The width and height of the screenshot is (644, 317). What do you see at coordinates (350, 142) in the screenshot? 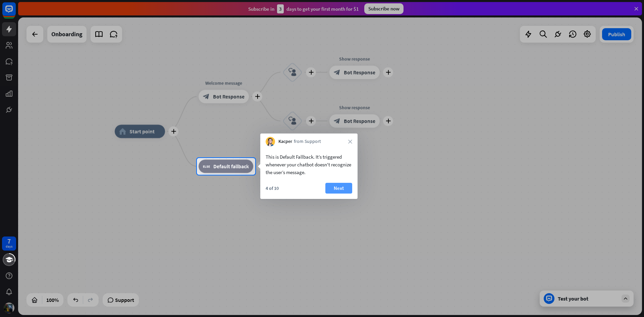
I see `i: close` at bounding box center [350, 142].